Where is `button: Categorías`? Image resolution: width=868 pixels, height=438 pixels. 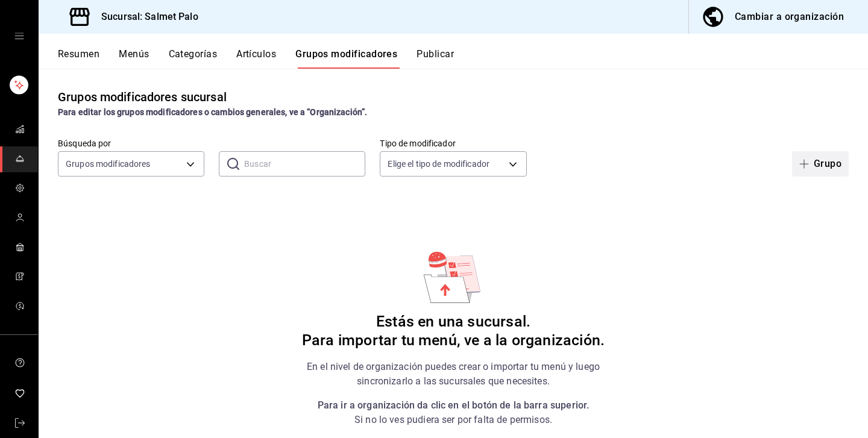 button: Categorías is located at coordinates (193, 58).